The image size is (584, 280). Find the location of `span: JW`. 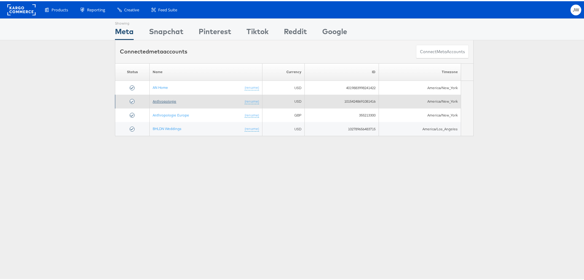

span: JW is located at coordinates (577, 9).